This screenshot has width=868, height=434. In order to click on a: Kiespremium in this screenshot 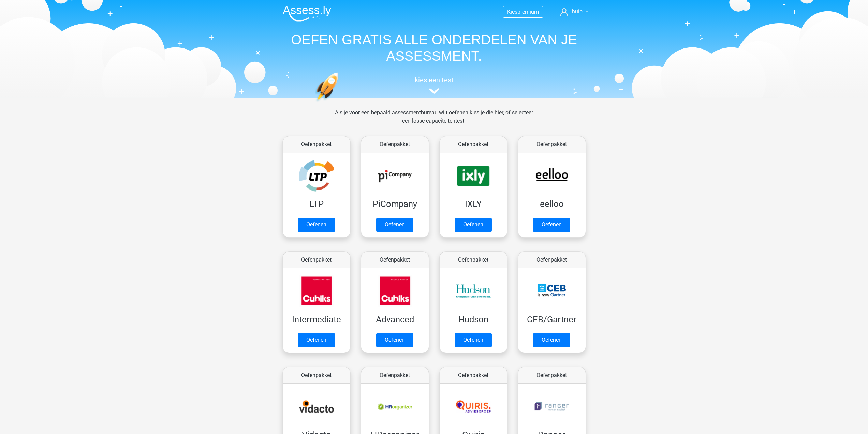, I will do `click(523, 12)`.